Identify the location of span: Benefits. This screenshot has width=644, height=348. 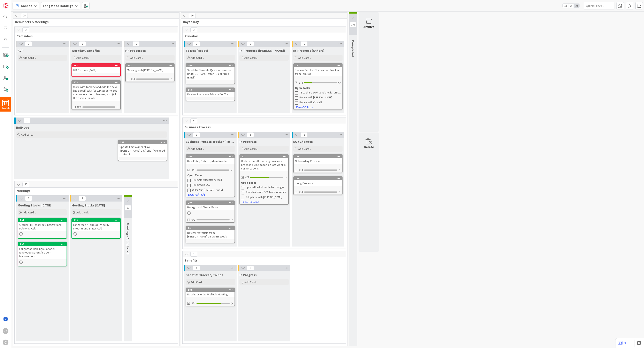
(262, 260).